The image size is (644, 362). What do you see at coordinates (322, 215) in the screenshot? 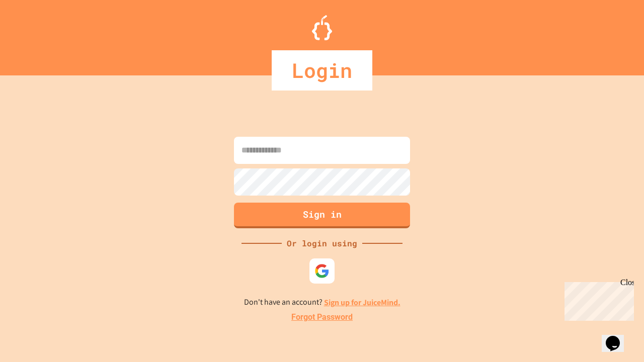
I see `button: Sign in` at bounding box center [322, 215].